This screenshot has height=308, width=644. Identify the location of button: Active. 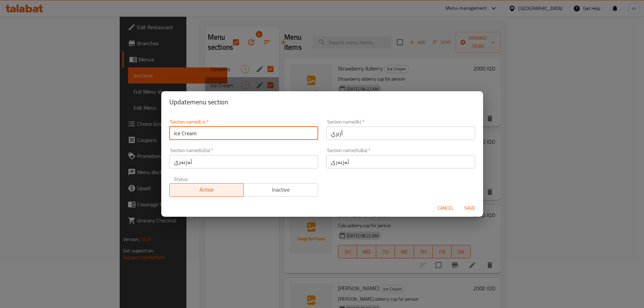
(206, 190).